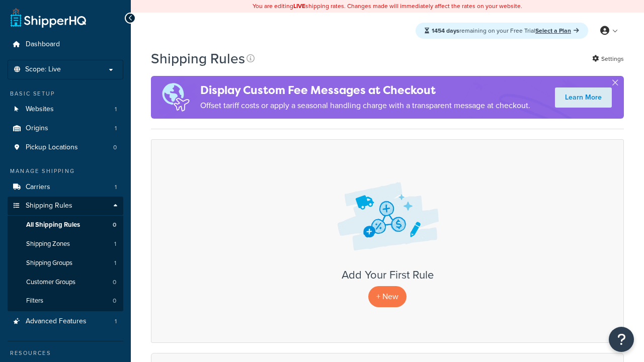 The image size is (644, 362). I want to click on span: Scope: Live, so click(43, 69).